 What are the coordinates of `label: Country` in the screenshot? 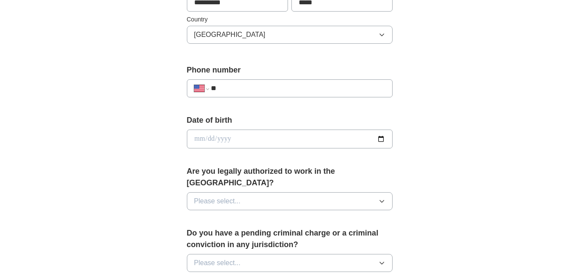 It's located at (290, 19).